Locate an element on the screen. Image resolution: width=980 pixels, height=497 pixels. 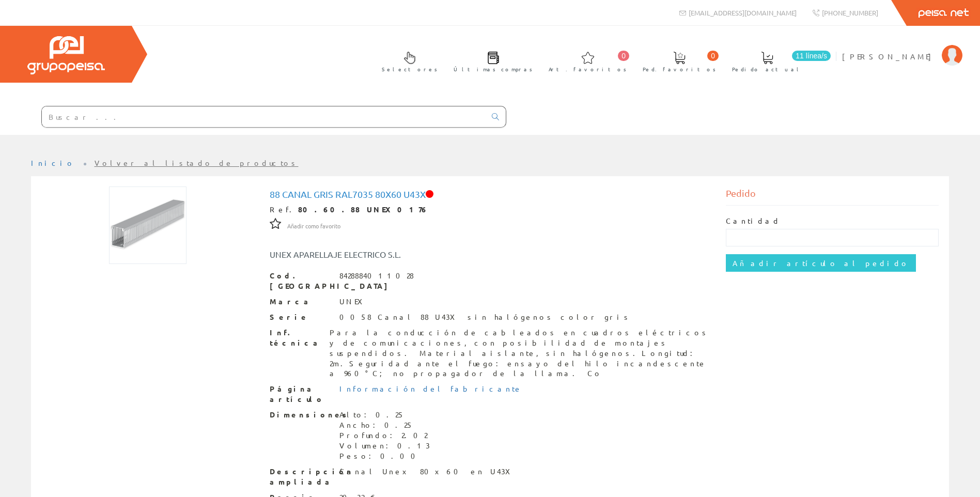
img: Foto artículo 88 Canal gris RAL7035 80x60 U43X (150x150) is located at coordinates (148, 225).